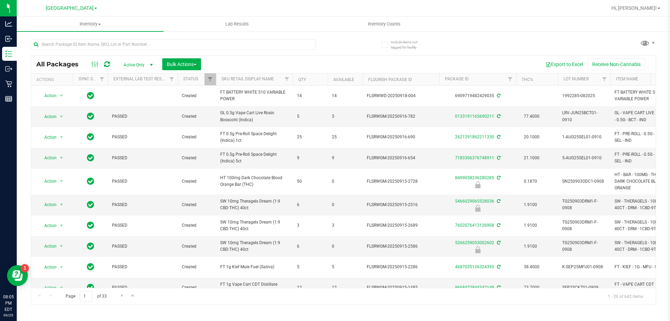  What do you see at coordinates (641, 182) in the screenshot?
I see `span: HT - BAR - 100MG - THC - DARK CHOCOLATE BLOOD ORANGE` at bounding box center [641, 182].